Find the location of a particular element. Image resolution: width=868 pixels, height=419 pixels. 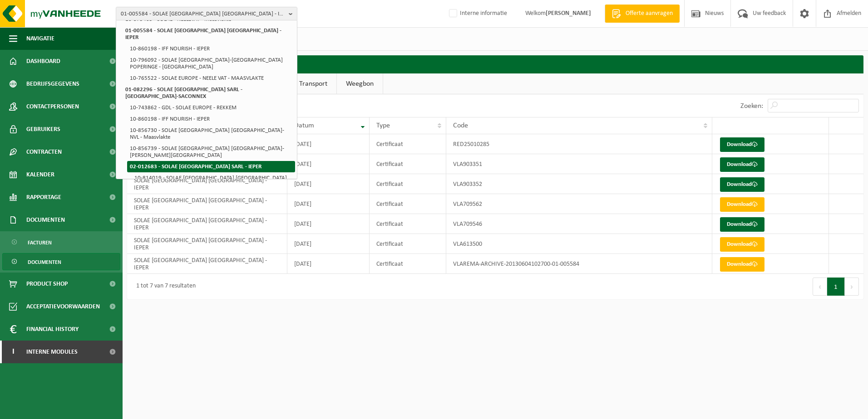

li: 10-765522 - SOLAE EUROPE - NEELE VAT - MAASVLAKTE is located at coordinates (211, 78).